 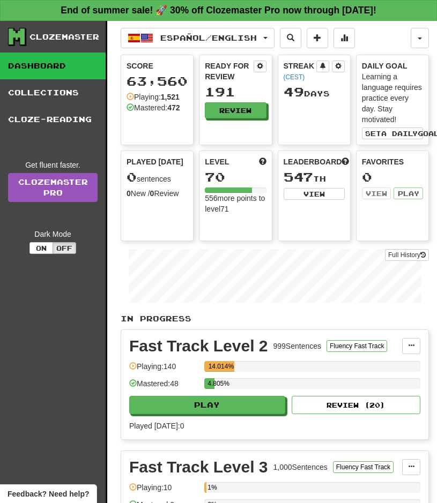 I want to click on span: Level, so click(x=217, y=162).